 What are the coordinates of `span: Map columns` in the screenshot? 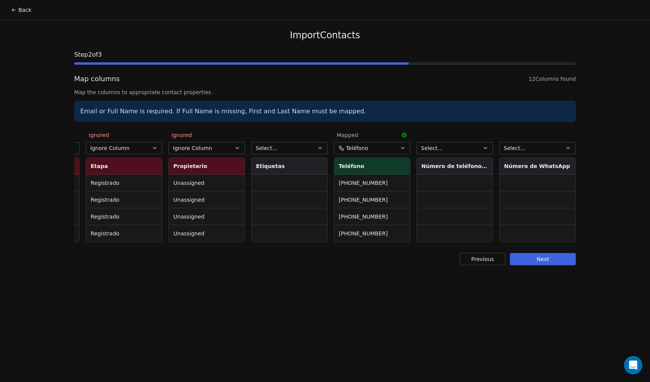 It's located at (97, 79).